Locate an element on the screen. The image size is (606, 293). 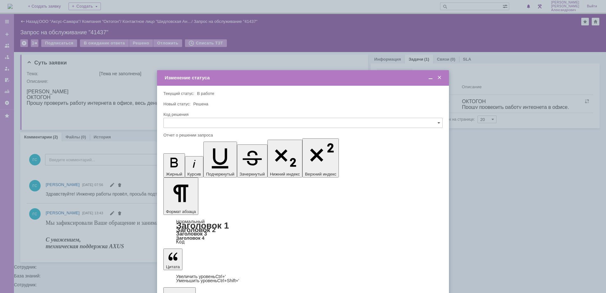
span: Решена is located at coordinates (200, 104).